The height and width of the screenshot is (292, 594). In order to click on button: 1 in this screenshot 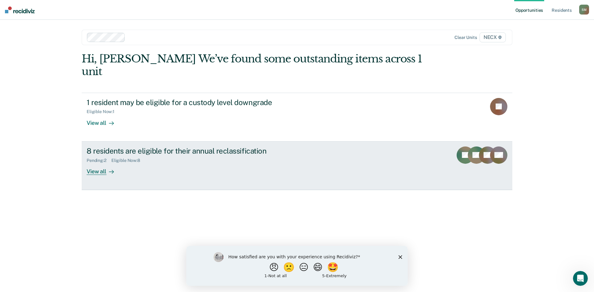, I will do `click(88, 21)`.